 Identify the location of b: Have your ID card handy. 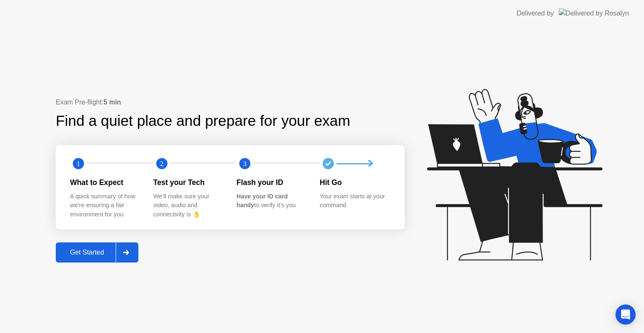
(262, 201).